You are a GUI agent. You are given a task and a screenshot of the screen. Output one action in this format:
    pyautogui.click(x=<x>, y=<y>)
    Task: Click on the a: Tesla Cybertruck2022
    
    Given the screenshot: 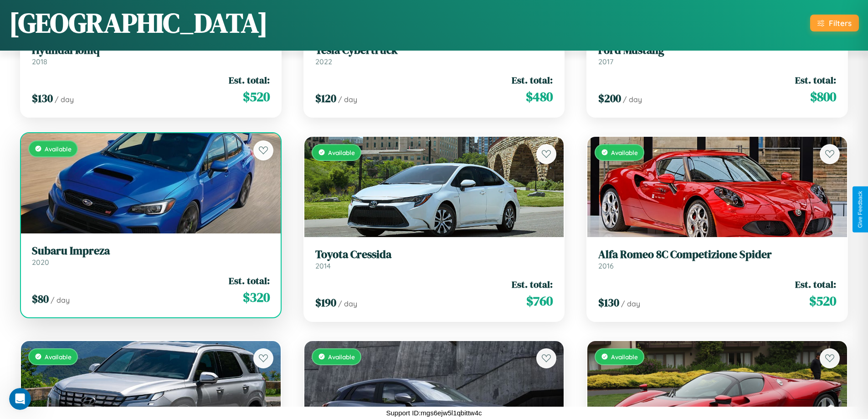 What is the action you would take?
    pyautogui.click(x=434, y=55)
    